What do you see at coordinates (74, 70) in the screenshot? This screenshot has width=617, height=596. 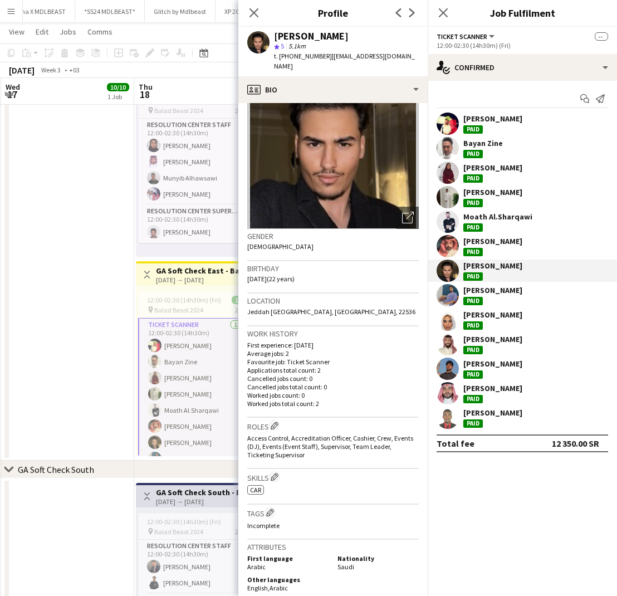 I see `div: +03` at bounding box center [74, 70].